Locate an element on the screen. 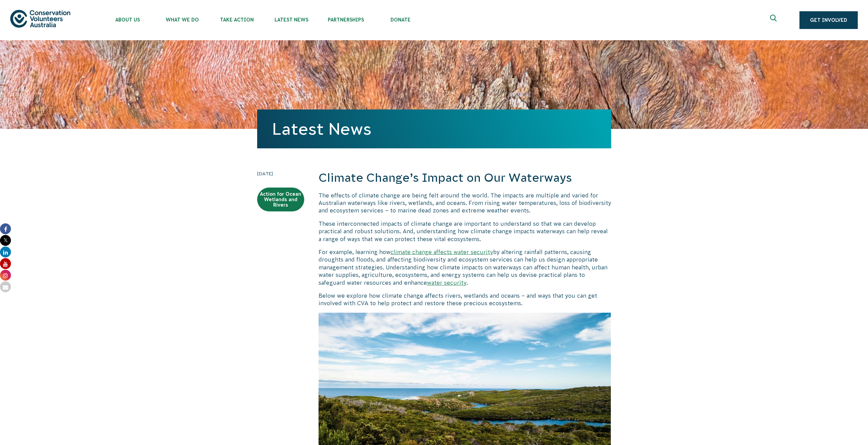 The width and height of the screenshot is (868, 445). h2: Climate Change’s Impact on Our Waterways is located at coordinates (465, 178).